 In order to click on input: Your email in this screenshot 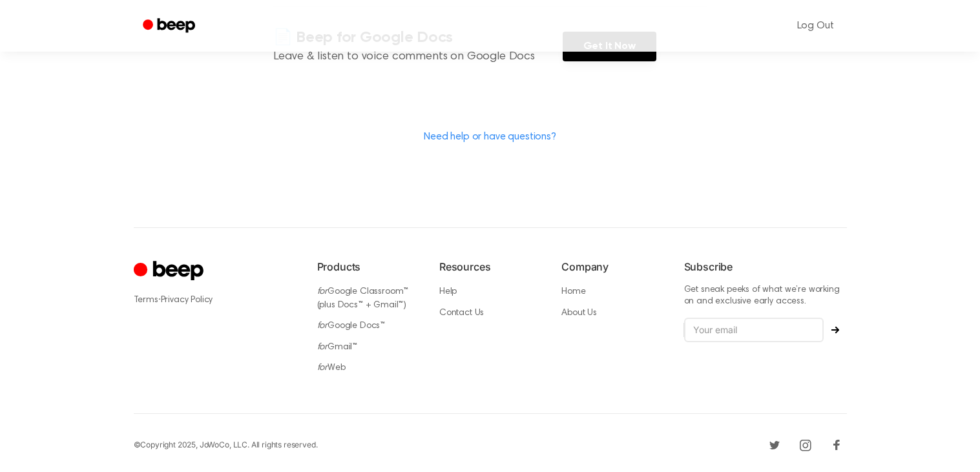, I will do `click(754, 330)`.